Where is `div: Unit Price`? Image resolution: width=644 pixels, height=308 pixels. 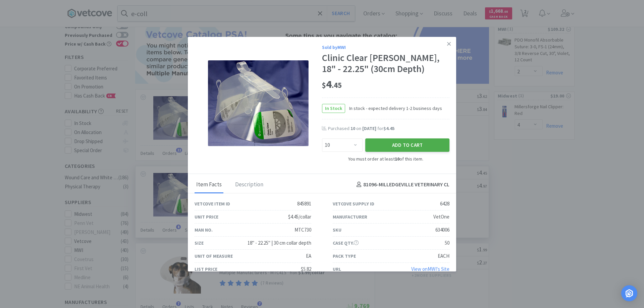 div: Unit Price is located at coordinates (206, 217).